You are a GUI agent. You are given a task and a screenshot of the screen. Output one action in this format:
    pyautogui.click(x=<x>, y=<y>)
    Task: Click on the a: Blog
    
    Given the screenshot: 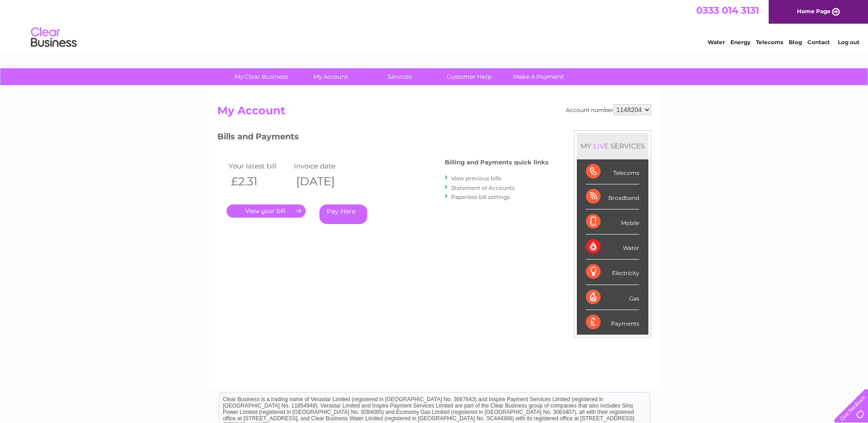 What is the action you would take?
    pyautogui.click(x=795, y=42)
    